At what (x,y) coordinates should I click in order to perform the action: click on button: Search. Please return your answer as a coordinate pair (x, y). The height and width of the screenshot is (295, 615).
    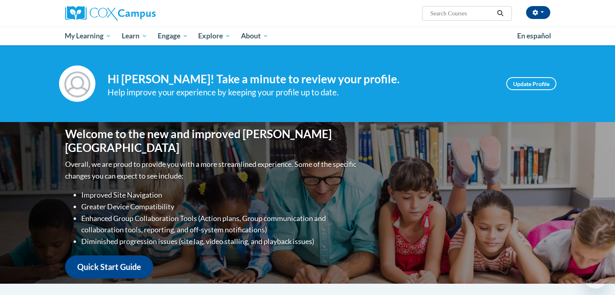
    Looking at the image, I should click on (500, 13).